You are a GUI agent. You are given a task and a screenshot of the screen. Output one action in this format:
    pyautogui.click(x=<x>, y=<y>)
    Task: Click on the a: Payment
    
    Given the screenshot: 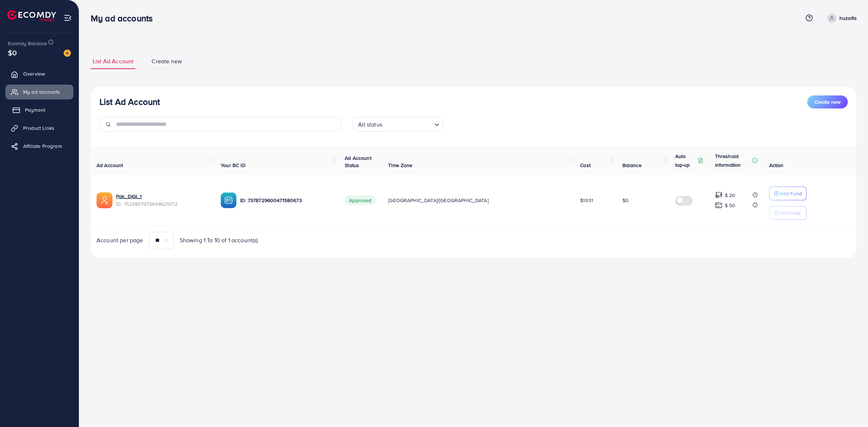 What is the action you would take?
    pyautogui.click(x=40, y=110)
    